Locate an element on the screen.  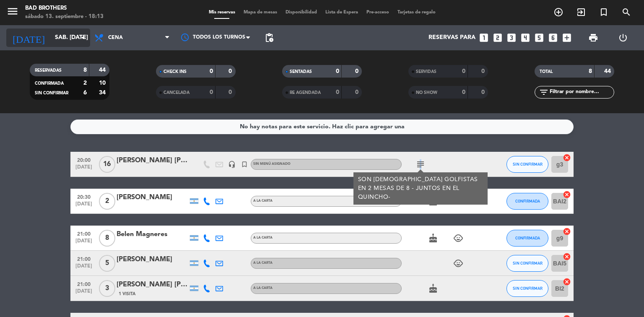
i: looks_two is located at coordinates (498, 38).